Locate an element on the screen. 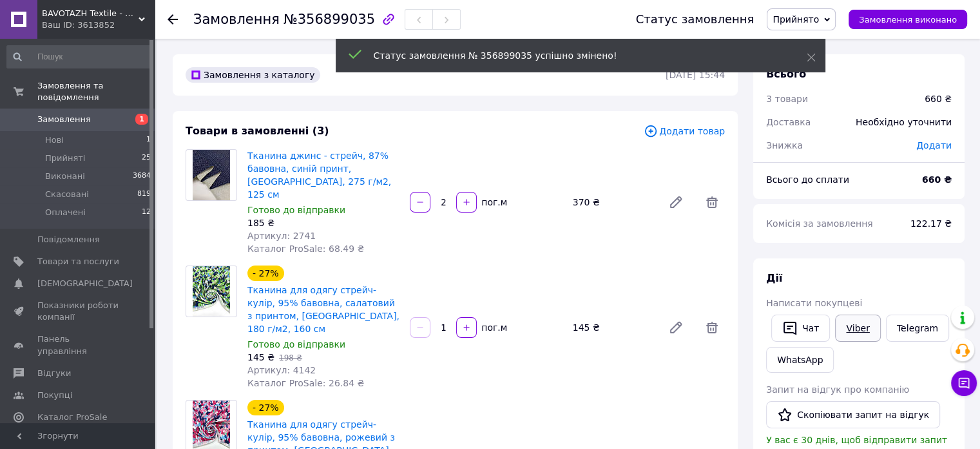  button: Чат з покупцем is located at coordinates (964, 383).